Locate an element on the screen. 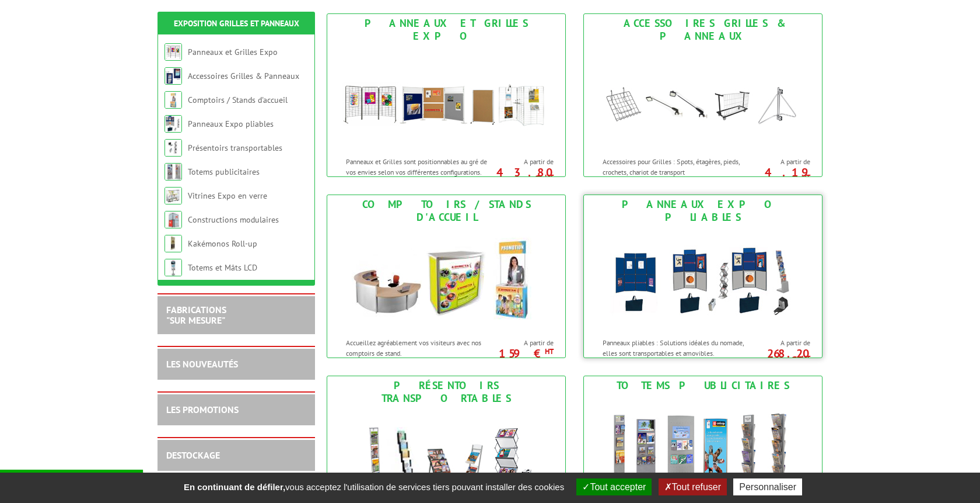 This screenshot has height=503, width=980. a: Panneaux et Grilles Expo Panneaux et Grilles Expo Panneaux et Grilles sont positionnables au gré ... is located at coordinates (447, 95).